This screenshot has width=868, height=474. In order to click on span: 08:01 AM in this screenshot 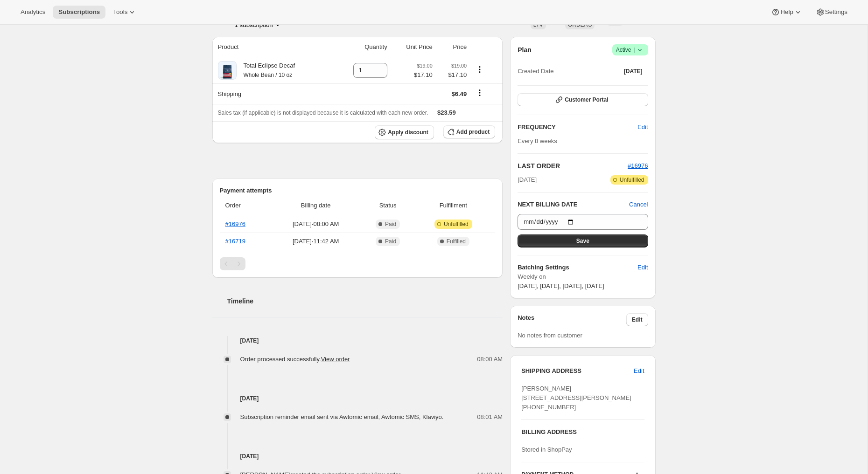, I will do `click(489, 417)`.